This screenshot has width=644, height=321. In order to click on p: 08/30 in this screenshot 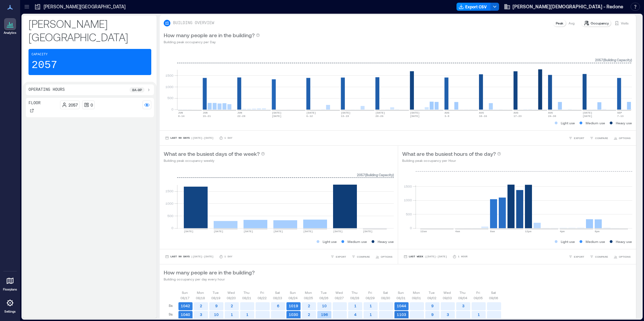, I will do `click(385, 298)`.